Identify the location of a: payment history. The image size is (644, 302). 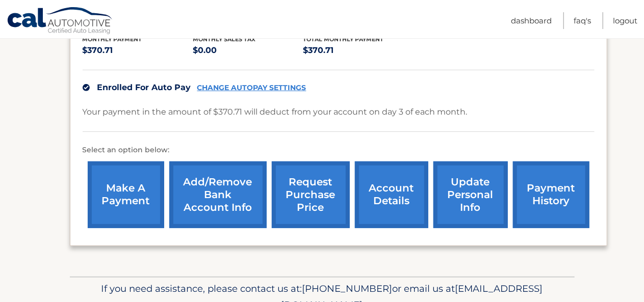
(551, 195).